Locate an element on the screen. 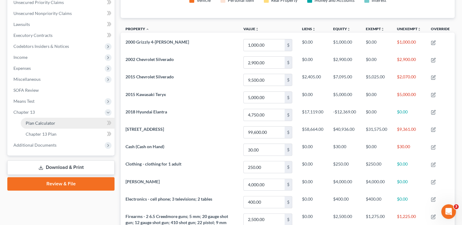 The height and width of the screenshot is (225, 462). a: Unsecured Nonpriority Claims is located at coordinates (61, 13).